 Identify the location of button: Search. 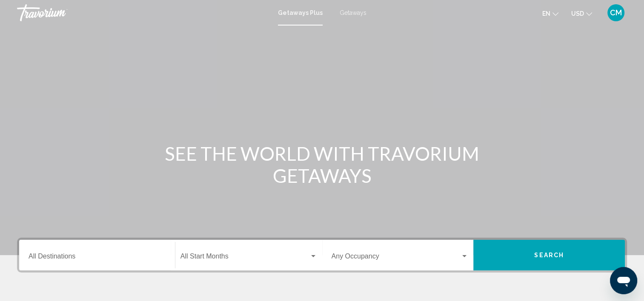
(549, 255).